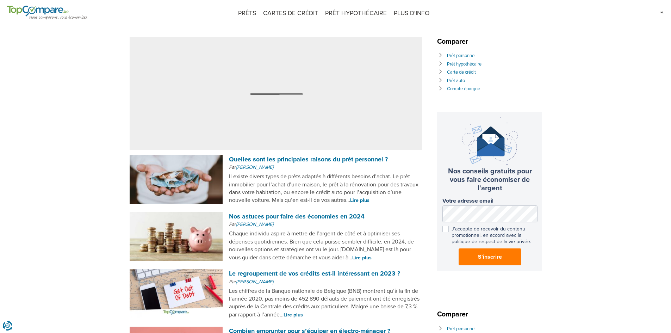 This screenshot has height=333, width=671. What do you see at coordinates (325, 188) in the screenshot?
I see `p: Il existe divers types de prêts adaptés à différents besoins d’achat. Le prêt immobilier pour l’a...` at bounding box center [325, 188].